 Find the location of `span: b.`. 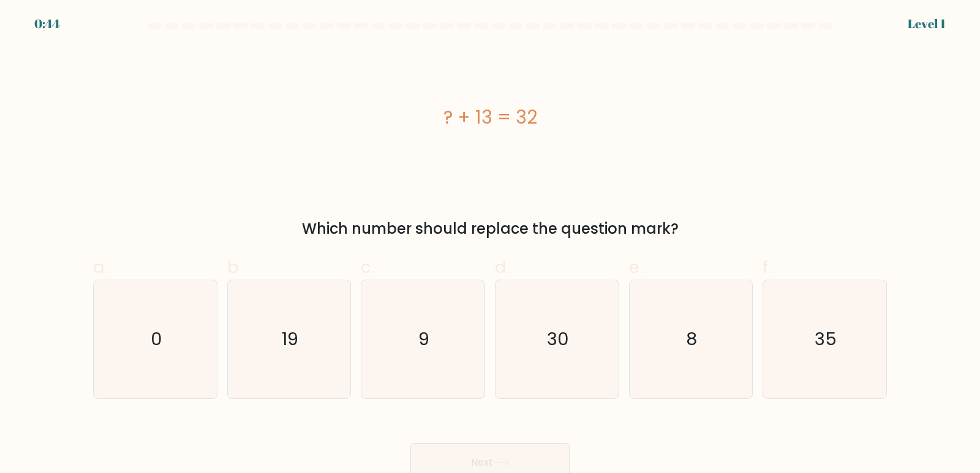

span: b. is located at coordinates (234, 267).